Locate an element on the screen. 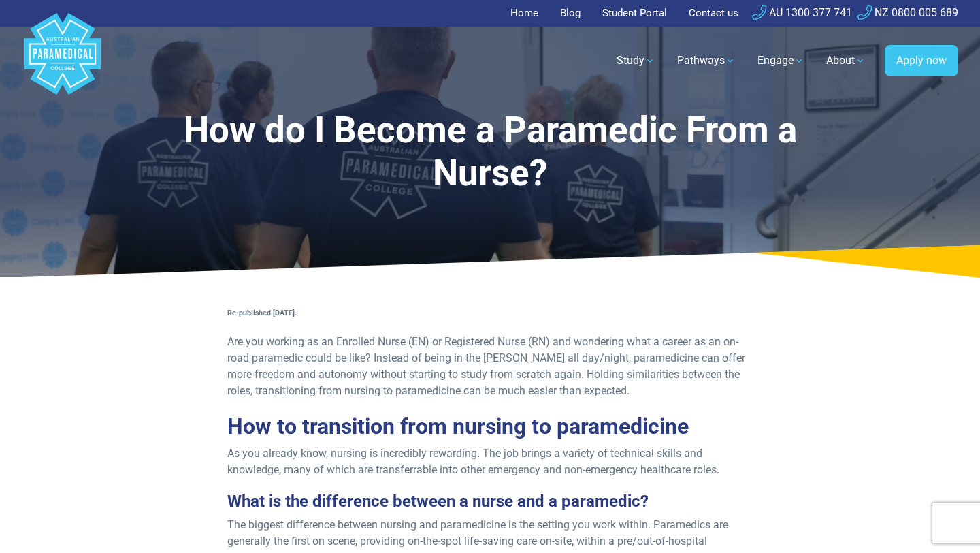 The width and height of the screenshot is (980, 553). a: Australian Paramedical College is located at coordinates (62, 60).